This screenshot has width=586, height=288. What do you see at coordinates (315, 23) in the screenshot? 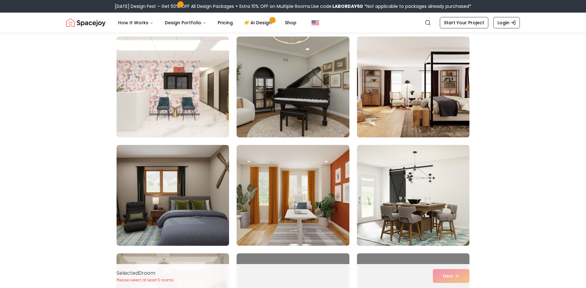
I see `img: United States` at bounding box center [315, 23].